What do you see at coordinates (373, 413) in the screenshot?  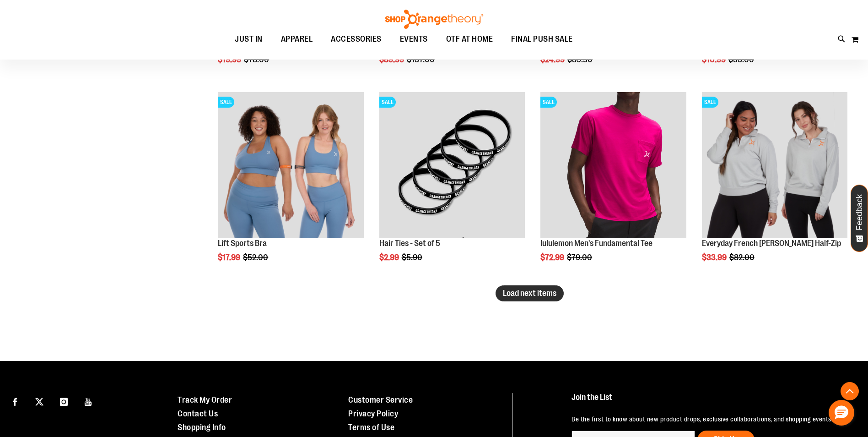 I see `a: Privacy Policy` at bounding box center [373, 413].